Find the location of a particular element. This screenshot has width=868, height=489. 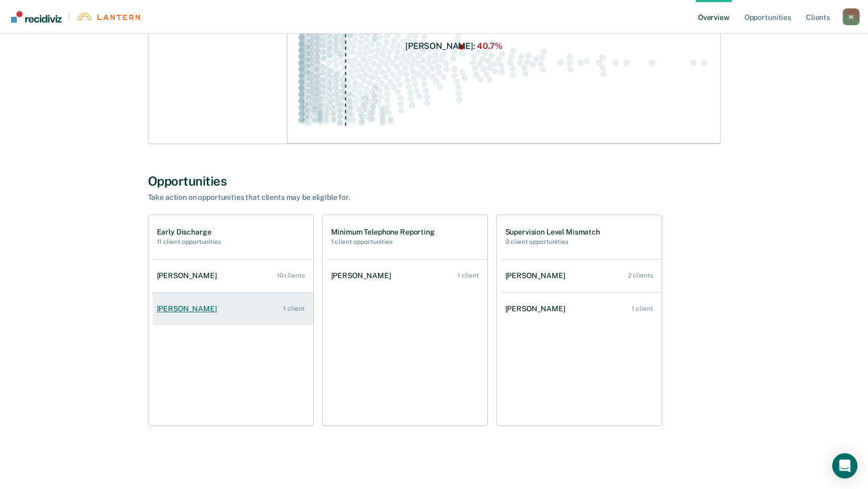

div: Open Intercom Messenger is located at coordinates (845, 466).